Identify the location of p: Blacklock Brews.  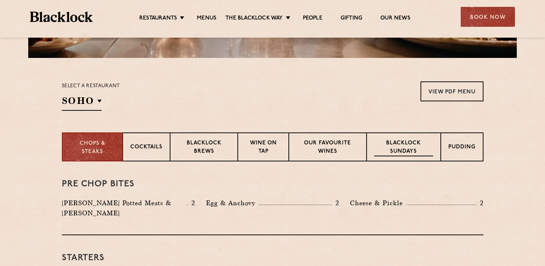
(204, 148).